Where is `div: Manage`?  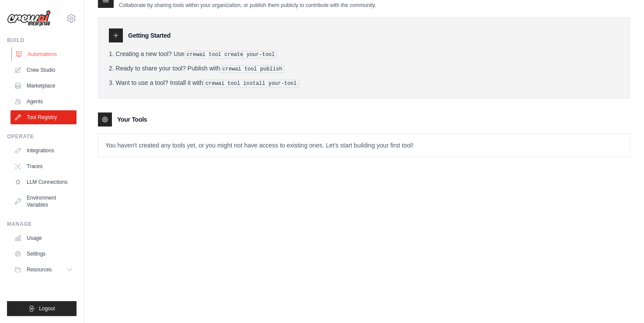
div: Manage is located at coordinates (41, 224).